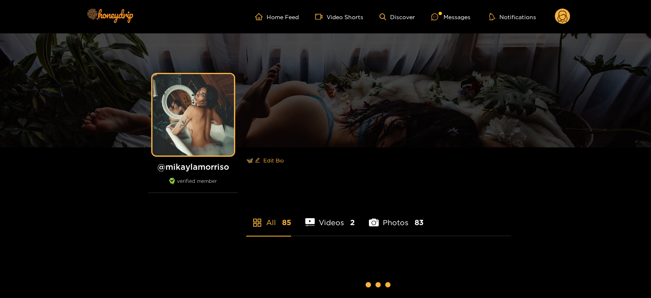  I want to click on li: All, so click(269, 218).